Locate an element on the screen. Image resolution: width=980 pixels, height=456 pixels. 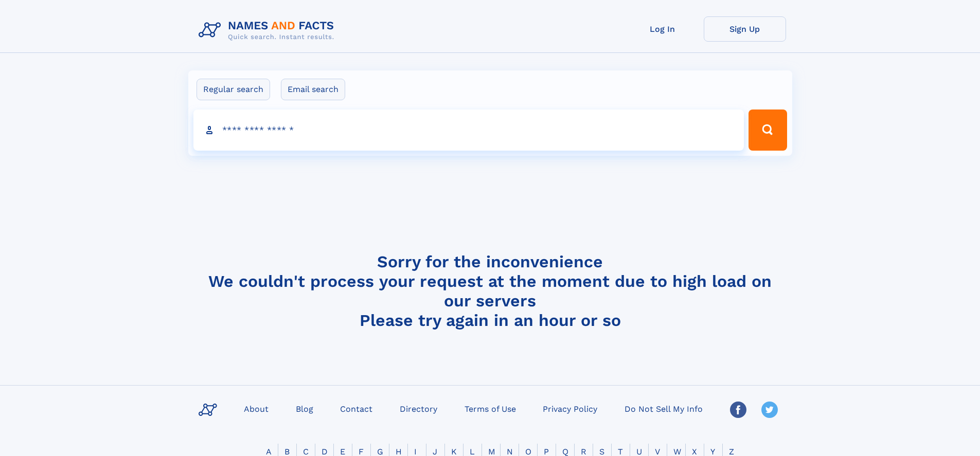
a: Do Not Sell My Info is located at coordinates (663, 409).